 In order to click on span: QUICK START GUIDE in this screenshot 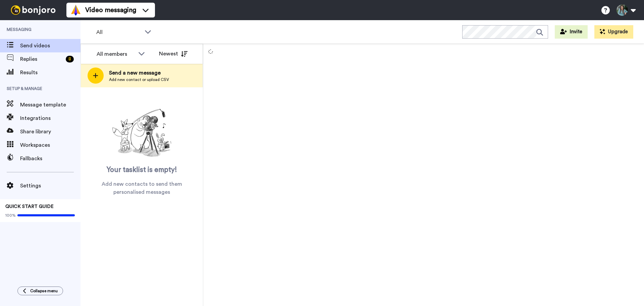, I will do `click(29, 206)`.